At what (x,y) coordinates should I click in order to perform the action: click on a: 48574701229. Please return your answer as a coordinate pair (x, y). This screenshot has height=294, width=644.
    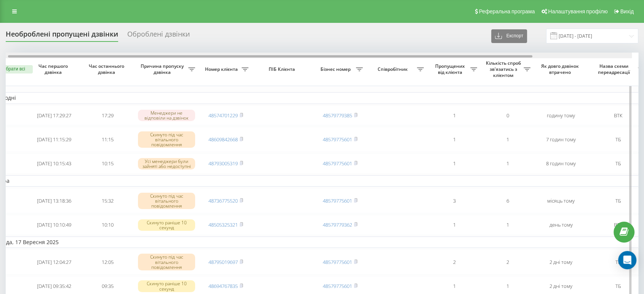
    Looking at the image, I should click on (223, 115).